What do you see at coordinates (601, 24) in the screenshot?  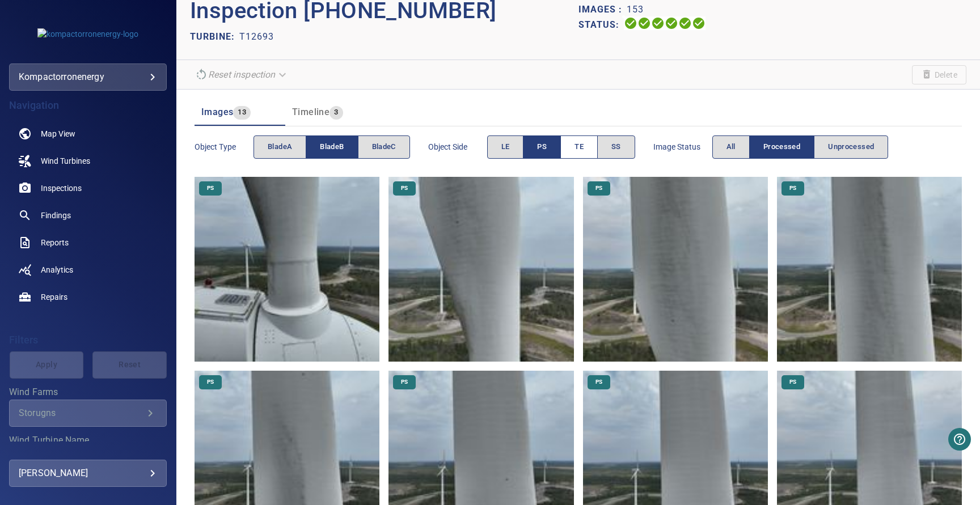 I see `p: Status:` at bounding box center [601, 24].